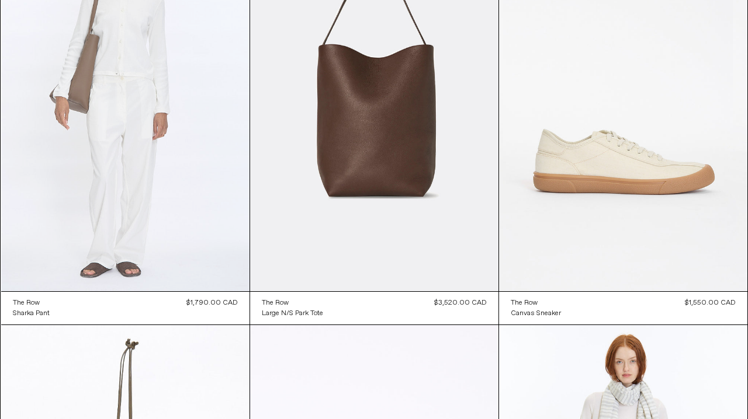  I want to click on div: $1,790.00 CAD, so click(212, 303).